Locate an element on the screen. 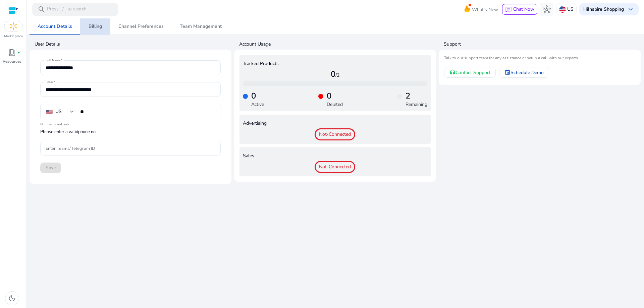 The image size is (644, 308). p: Active is located at coordinates (257, 104).